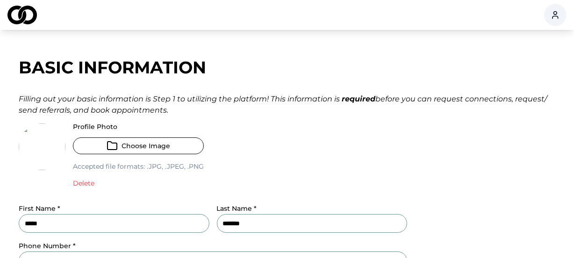  What do you see at coordinates (22, 15) in the screenshot?
I see `img: logo` at bounding box center [22, 15].